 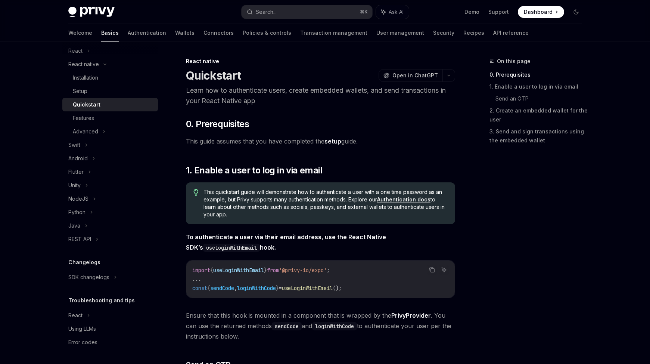 I want to click on div: NodeJS, so click(x=78, y=199).